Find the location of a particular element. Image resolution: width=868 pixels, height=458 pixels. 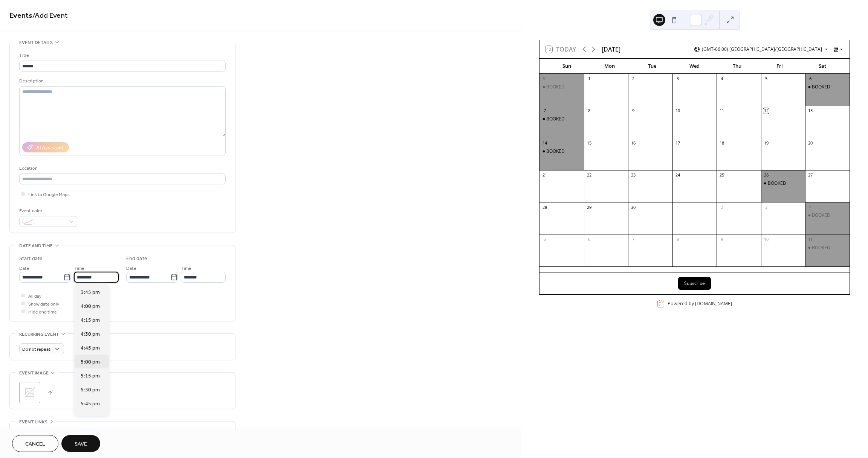

span: Recurring event is located at coordinates (39, 334).